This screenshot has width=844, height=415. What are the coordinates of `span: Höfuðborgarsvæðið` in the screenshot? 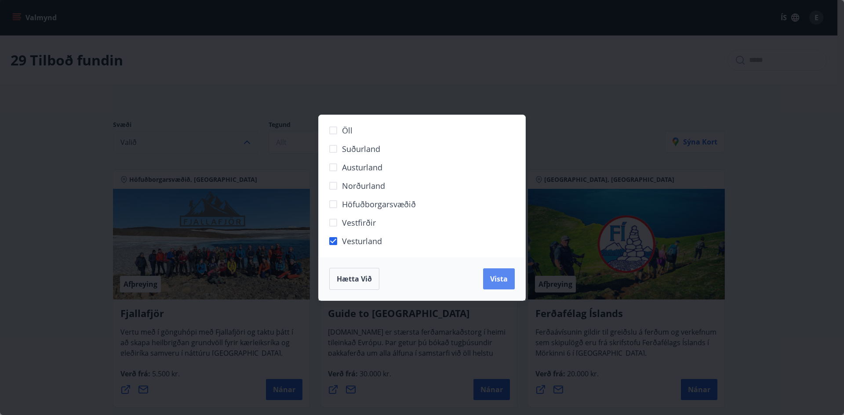 It's located at (379, 204).